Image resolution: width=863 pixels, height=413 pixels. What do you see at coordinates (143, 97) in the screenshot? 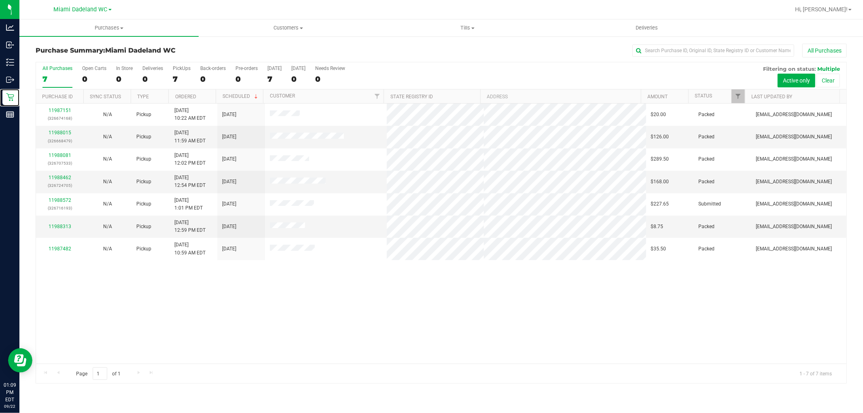
I see `a: Type` at bounding box center [143, 97].